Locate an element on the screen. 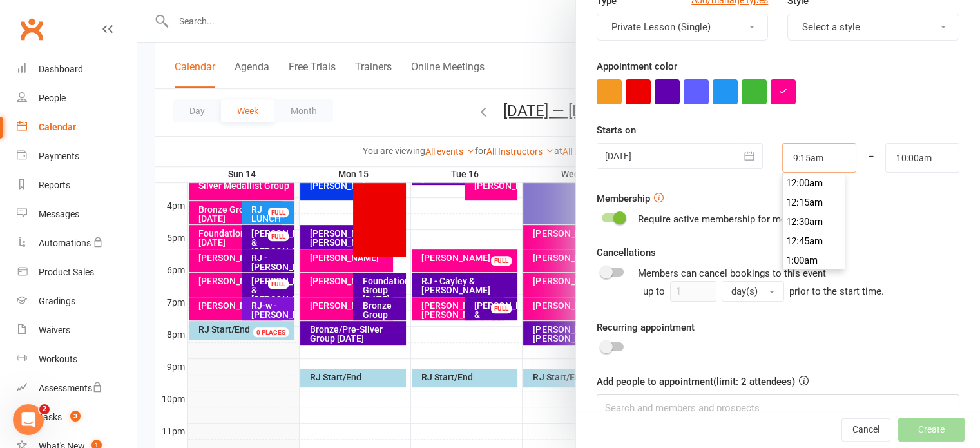 This screenshot has height=448, width=980. input: Search and members and prospects is located at coordinates (778, 408).